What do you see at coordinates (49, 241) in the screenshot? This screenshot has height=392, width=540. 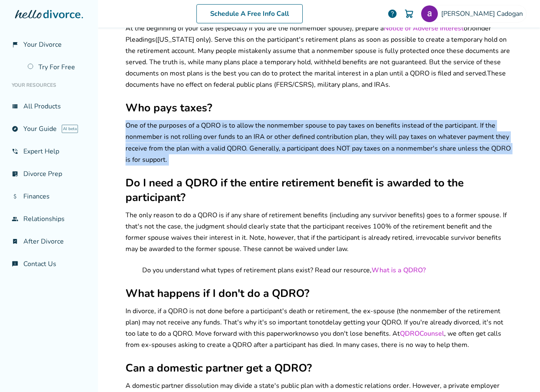 I see `a: bookmark_checkAfter Divorce` at bounding box center [49, 241].